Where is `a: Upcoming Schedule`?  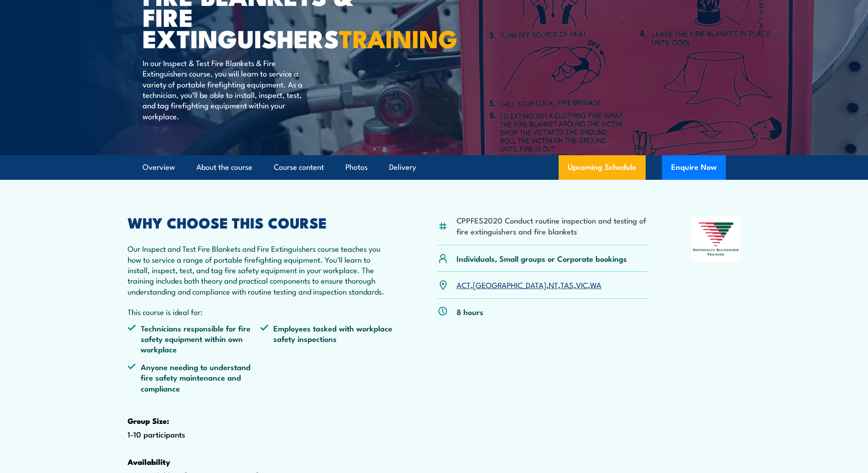 a: Upcoming Schedule is located at coordinates (602, 168).